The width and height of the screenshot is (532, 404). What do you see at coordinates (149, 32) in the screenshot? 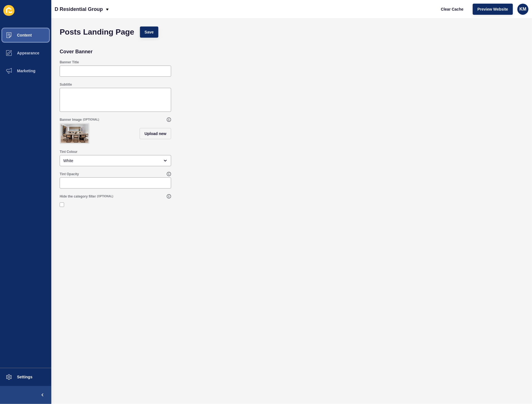
I see `span: Save` at bounding box center [149, 32].